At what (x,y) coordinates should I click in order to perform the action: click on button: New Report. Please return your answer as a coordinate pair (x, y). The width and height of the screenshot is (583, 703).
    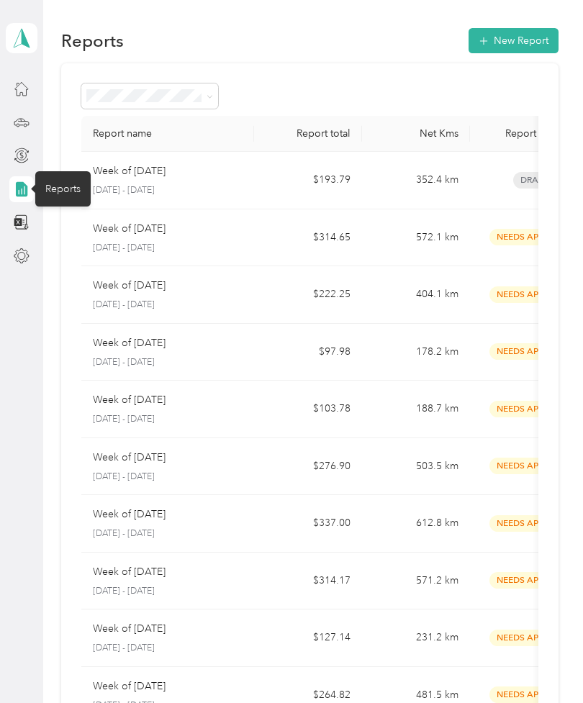
    Looking at the image, I should click on (513, 40).